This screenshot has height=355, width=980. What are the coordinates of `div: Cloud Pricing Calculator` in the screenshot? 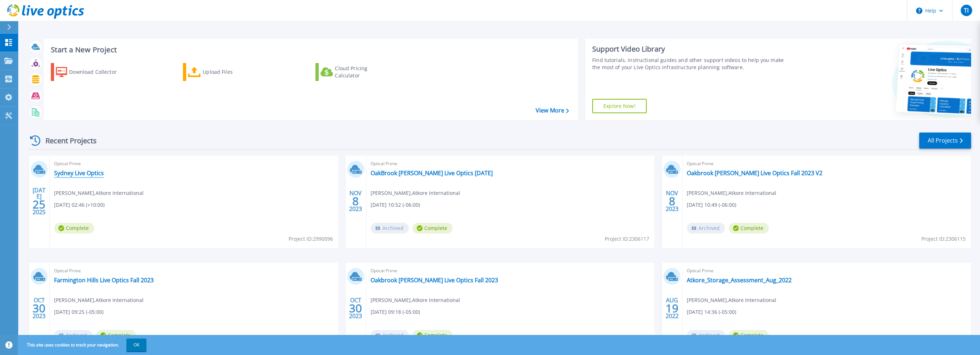 It's located at (363, 72).